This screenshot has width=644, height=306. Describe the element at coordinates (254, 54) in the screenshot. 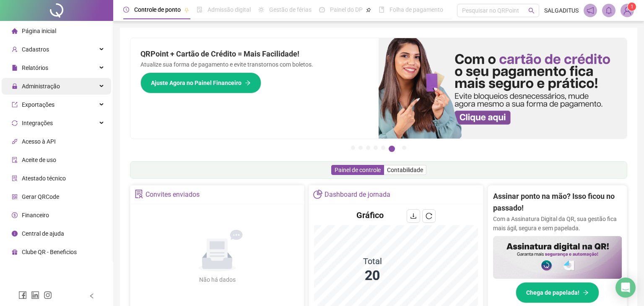

I see `h2: QRPoint + Cartão de Crédito = Mais Facilidade!` at that location.